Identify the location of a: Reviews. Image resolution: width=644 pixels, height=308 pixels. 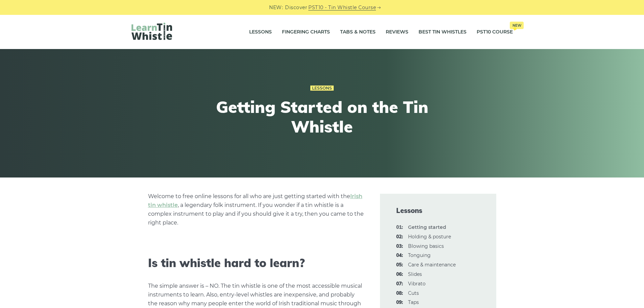
(397, 32).